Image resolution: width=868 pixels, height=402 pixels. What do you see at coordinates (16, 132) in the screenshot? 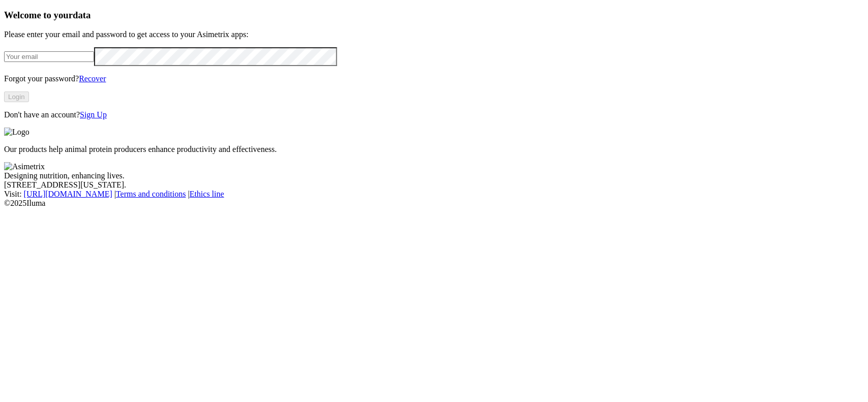
I see `img: Logo` at bounding box center [16, 132].